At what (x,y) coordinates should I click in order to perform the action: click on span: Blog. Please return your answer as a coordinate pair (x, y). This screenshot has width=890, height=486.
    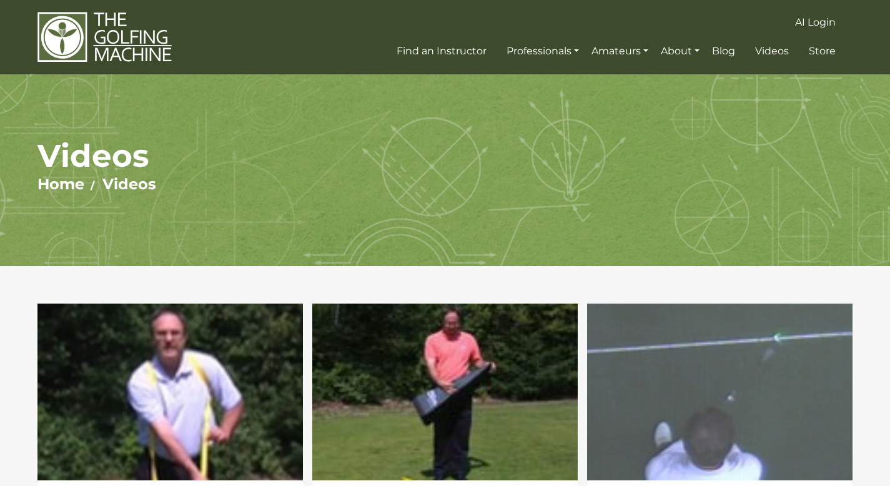
    Looking at the image, I should click on (723, 51).